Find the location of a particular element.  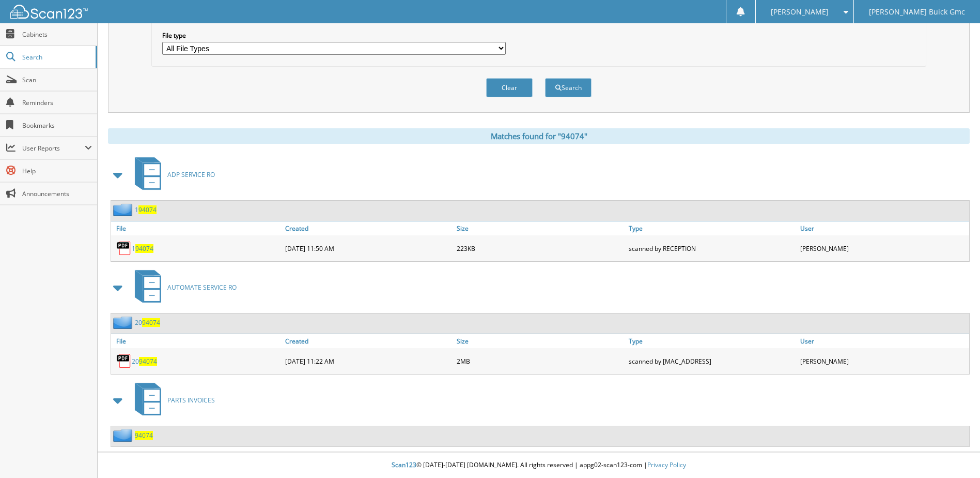

span: AUTOMATE SERVICE RO is located at coordinates (202, 287).